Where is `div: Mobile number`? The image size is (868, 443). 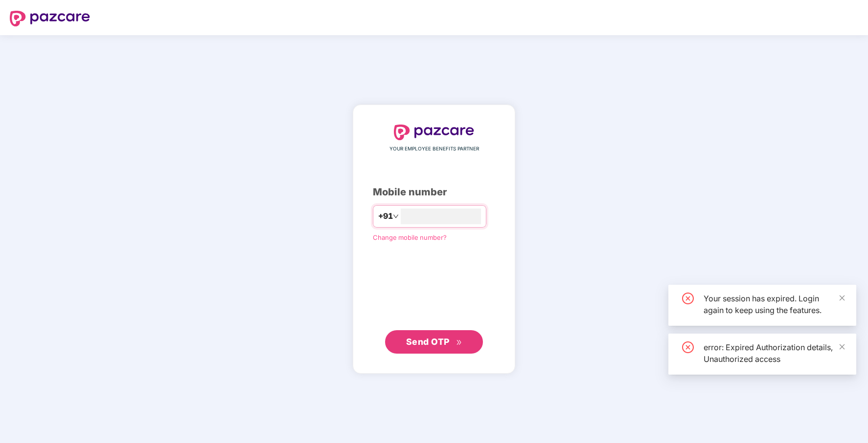
div: Mobile number is located at coordinates (434, 192).